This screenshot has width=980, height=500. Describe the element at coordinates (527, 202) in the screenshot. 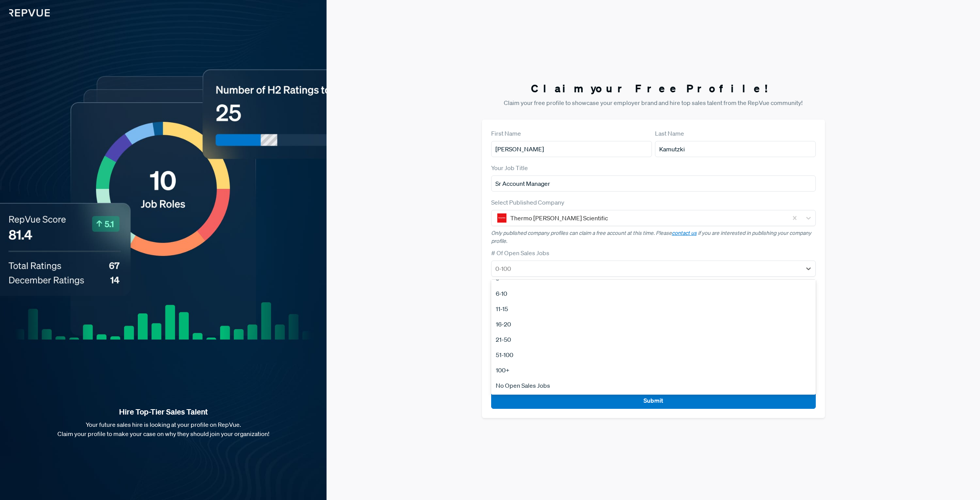

I see `label: Select Published Company` at that location.